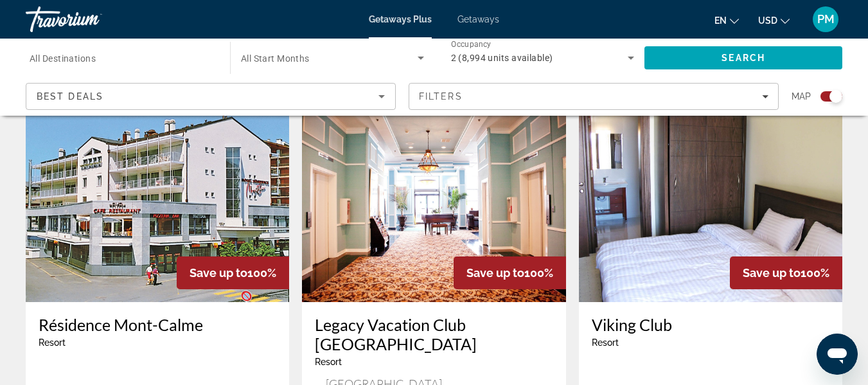 Image resolution: width=868 pixels, height=385 pixels. What do you see at coordinates (63, 59) in the screenshot?
I see `span: All Destinations` at bounding box center [63, 59].